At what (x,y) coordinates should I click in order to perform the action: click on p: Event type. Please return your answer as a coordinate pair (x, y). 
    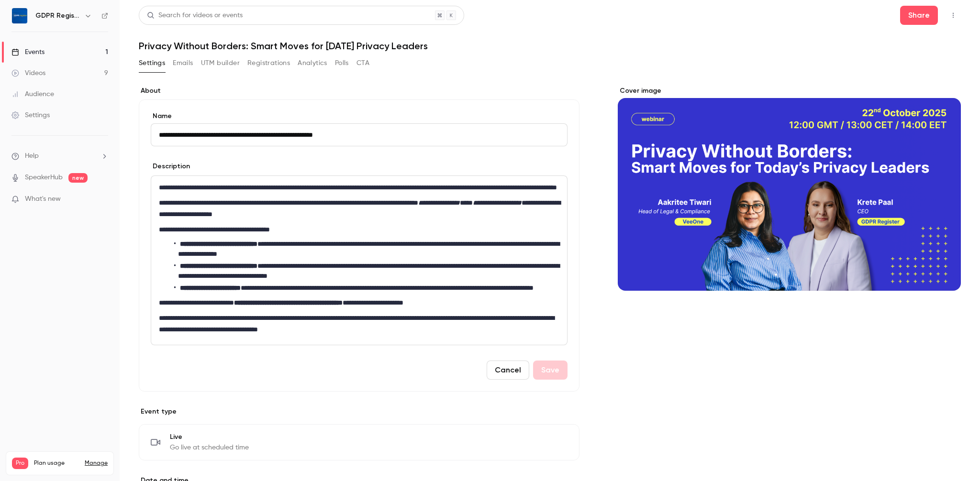
    Looking at the image, I should click on (359, 412).